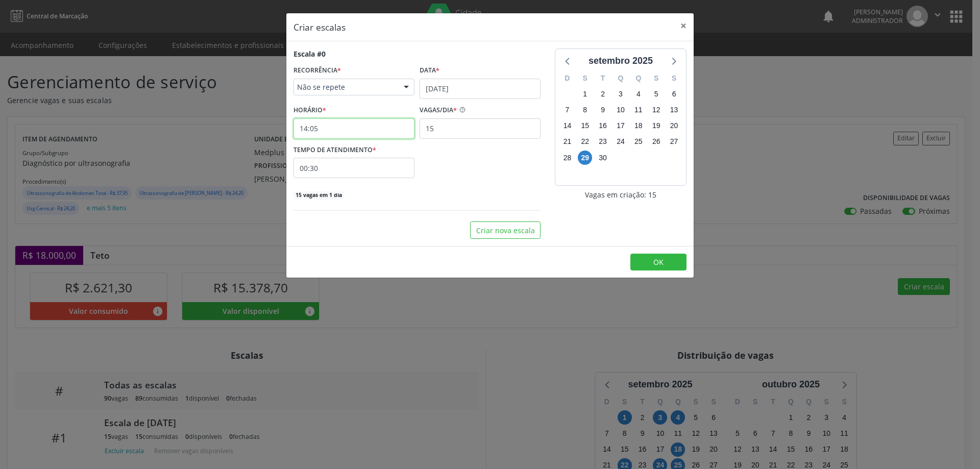 This screenshot has height=469, width=980. Describe the element at coordinates (567, 78) in the screenshot. I see `div: D` at that location.